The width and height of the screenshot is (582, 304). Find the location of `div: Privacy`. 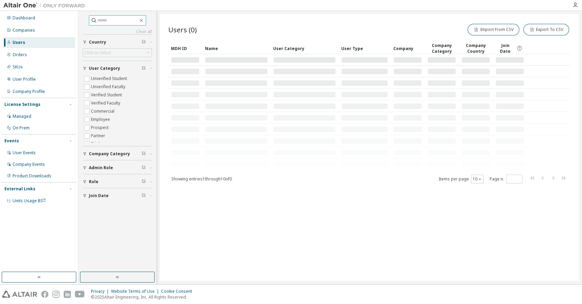

div: Privacy is located at coordinates (101, 292).